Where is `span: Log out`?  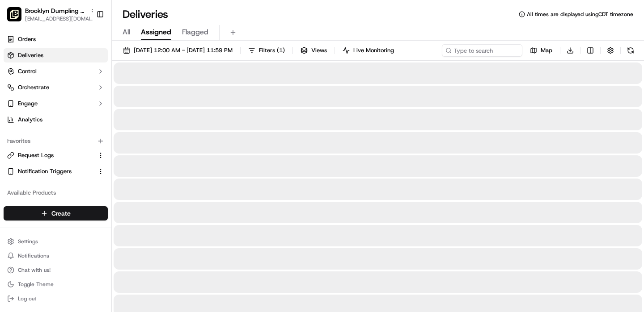
span: Log out is located at coordinates (27, 298).